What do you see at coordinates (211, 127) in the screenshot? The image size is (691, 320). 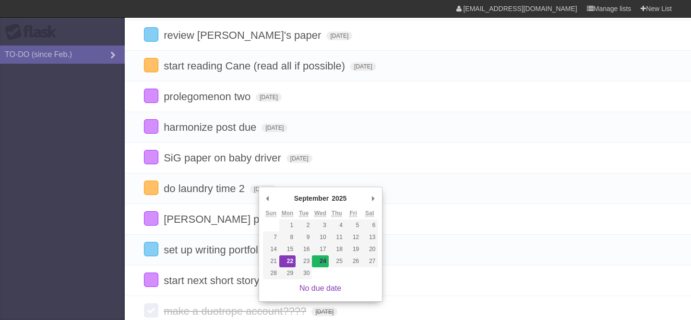 I see `span: harmonize post due` at bounding box center [211, 127].